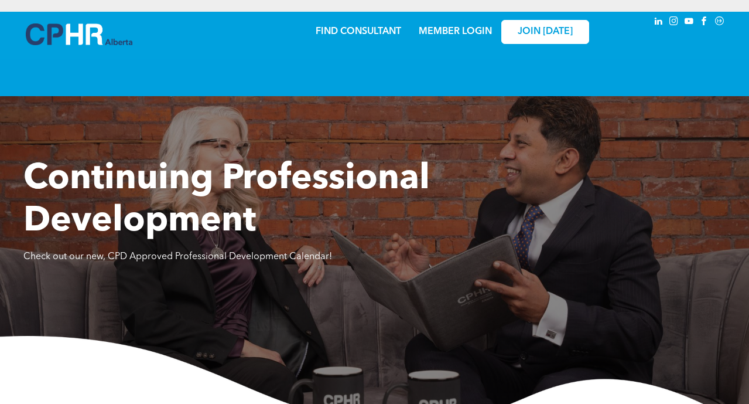 This screenshot has width=749, height=404. I want to click on a: instagram, so click(674, 22).